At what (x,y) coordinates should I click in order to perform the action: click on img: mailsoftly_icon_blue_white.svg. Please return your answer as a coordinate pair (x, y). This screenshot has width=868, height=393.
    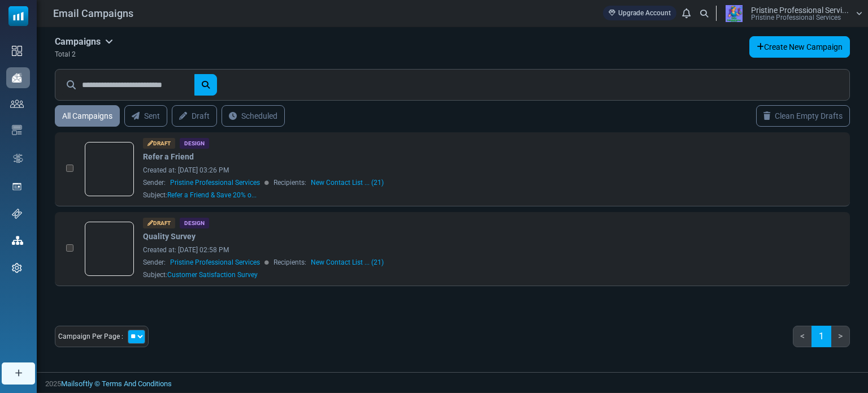
    Looking at the image, I should click on (18, 16).